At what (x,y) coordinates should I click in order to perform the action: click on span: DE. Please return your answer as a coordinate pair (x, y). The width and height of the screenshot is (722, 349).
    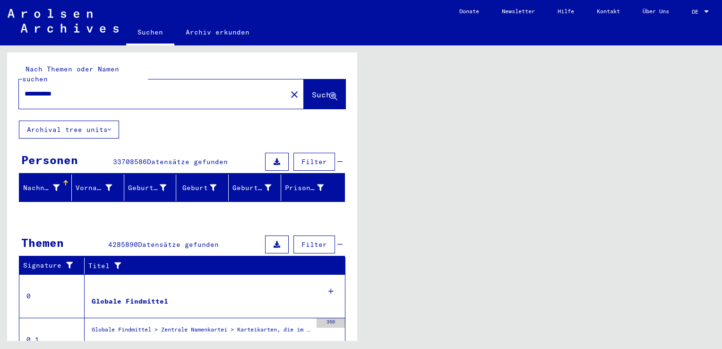
    Looking at the image, I should click on (697, 12).